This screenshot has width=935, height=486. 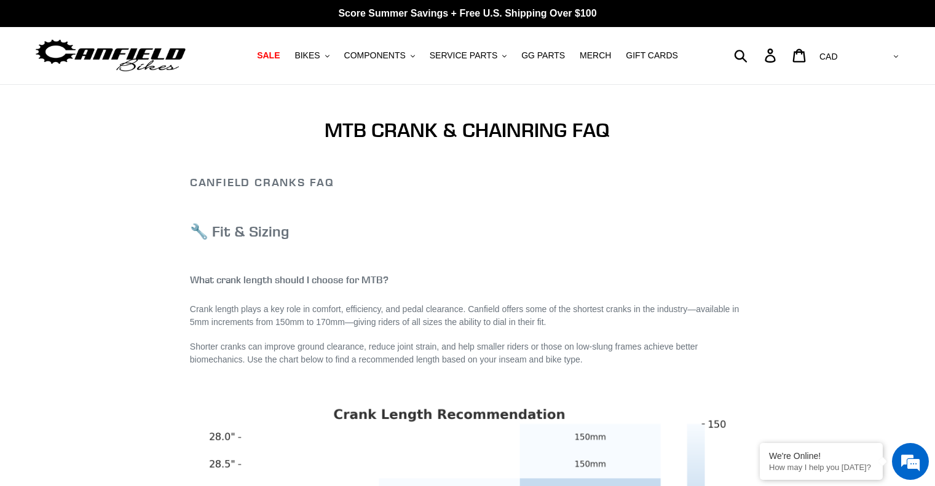 I want to click on span: COMPONENTS, so click(x=375, y=55).